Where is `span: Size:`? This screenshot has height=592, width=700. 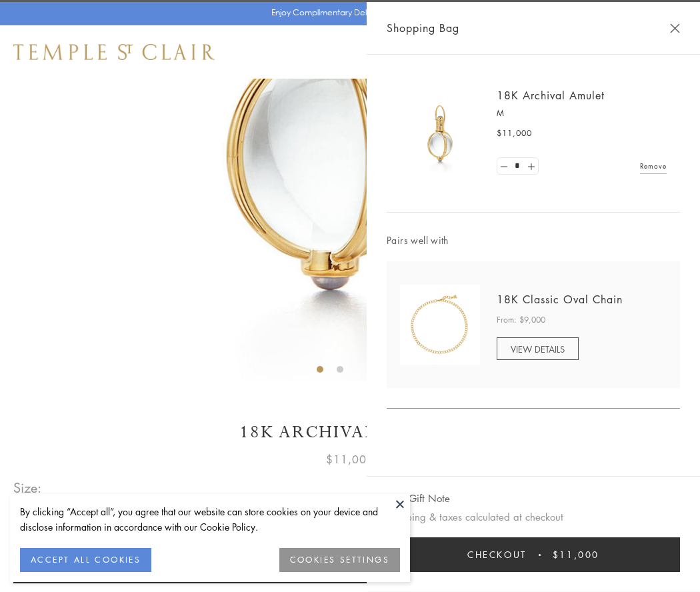 span: Size: is located at coordinates (28, 487).